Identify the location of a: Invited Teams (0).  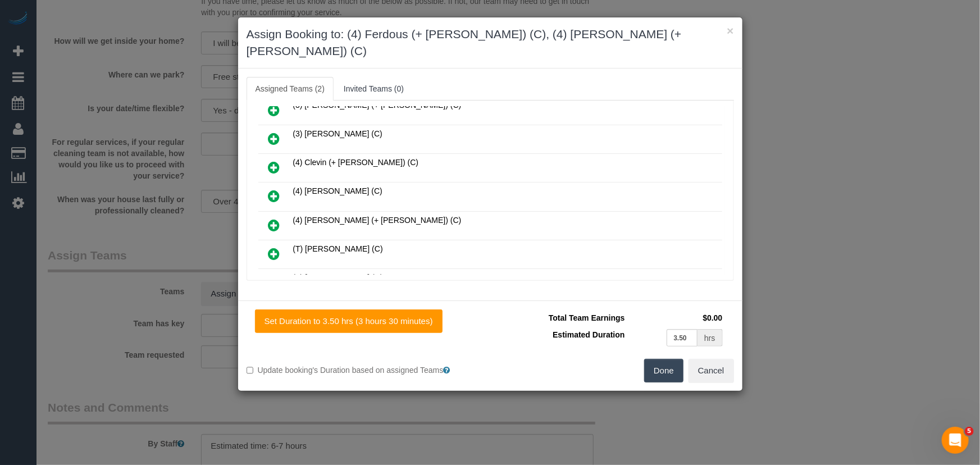
(373, 89).